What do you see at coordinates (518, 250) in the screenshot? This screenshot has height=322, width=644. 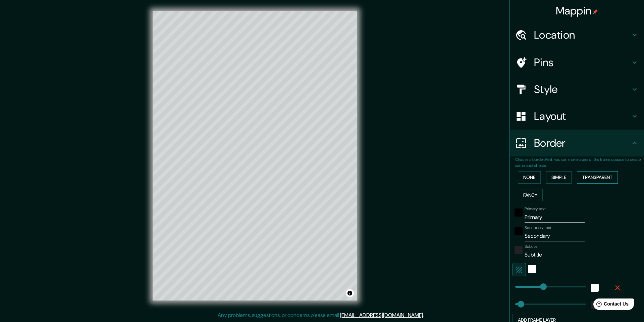 I see `button: color-222222` at bounding box center [518, 250].